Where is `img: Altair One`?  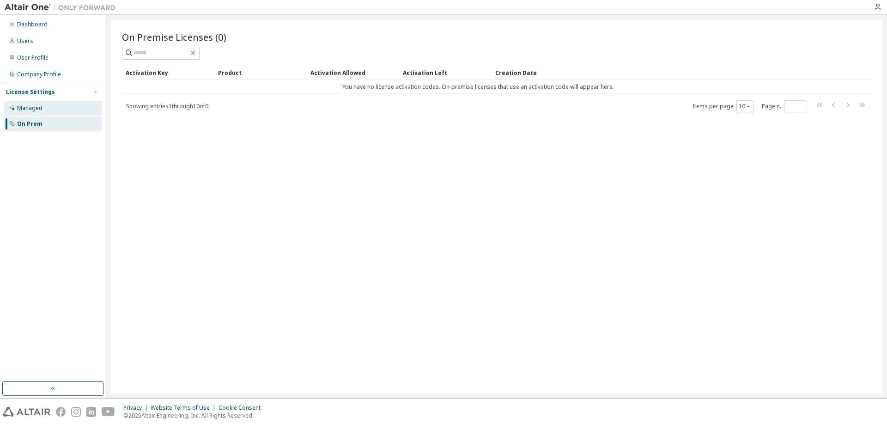 img: Altair One is located at coordinates (62, 7).